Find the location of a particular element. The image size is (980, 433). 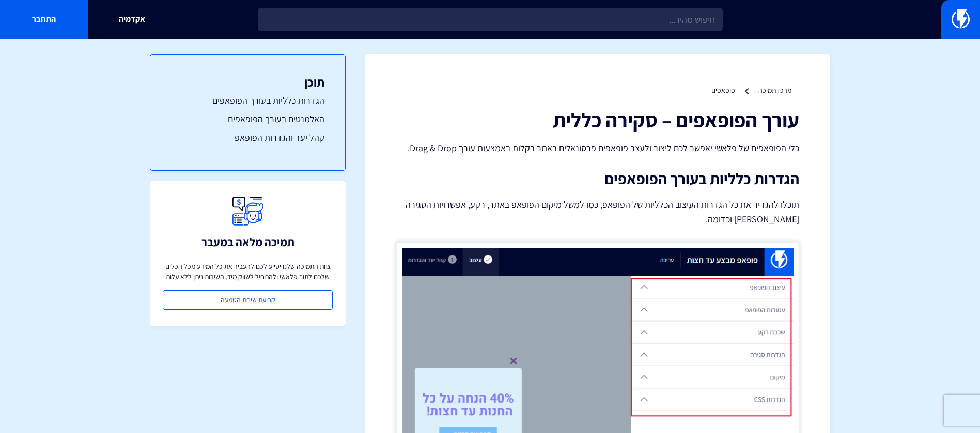

a: קהל יעד והגדרות הפופאפ is located at coordinates (247, 138).